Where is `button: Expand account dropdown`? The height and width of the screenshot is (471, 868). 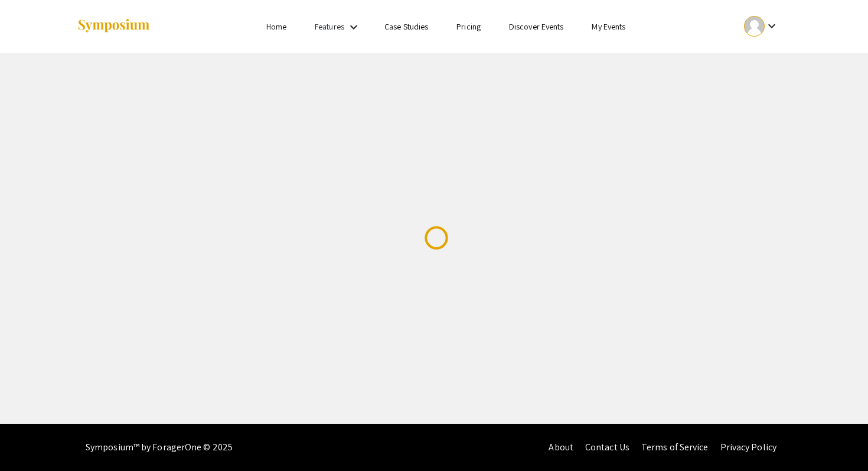 button: Expand account dropdown is located at coordinates (762, 26).